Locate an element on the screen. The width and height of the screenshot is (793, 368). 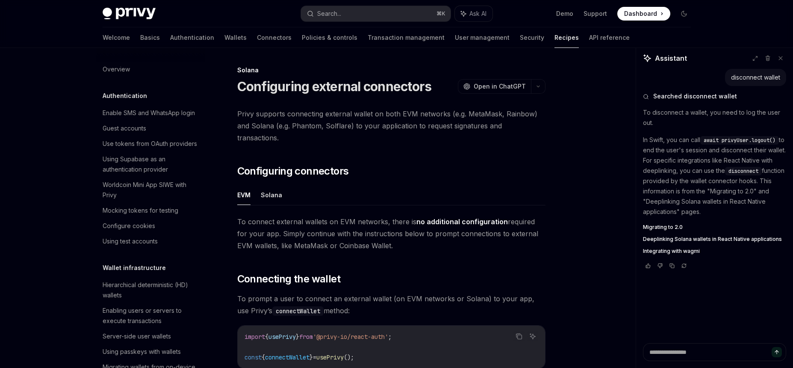
button: Searched disconnect wallet is located at coordinates (715, 96).